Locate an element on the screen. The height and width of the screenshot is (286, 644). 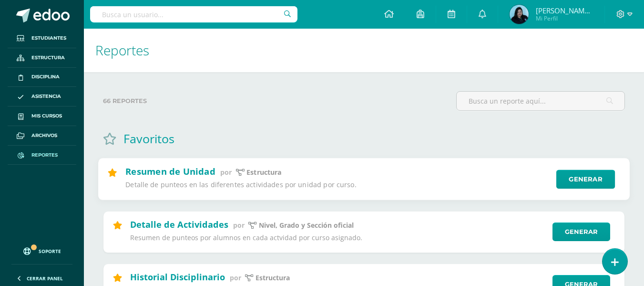
p: Detalle de punteos en las diferentes actividades por unidad por curso. is located at coordinates (338, 185).